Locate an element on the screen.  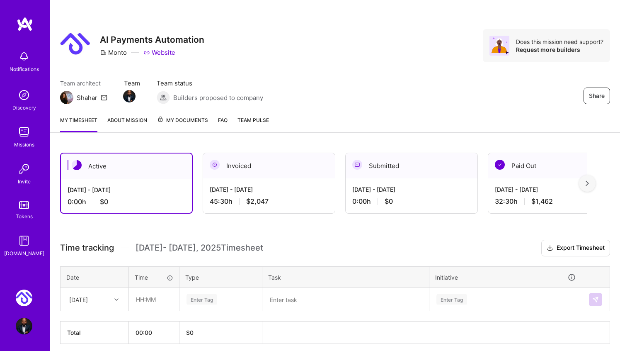
div: Does this mission need support? is located at coordinates (560, 41).